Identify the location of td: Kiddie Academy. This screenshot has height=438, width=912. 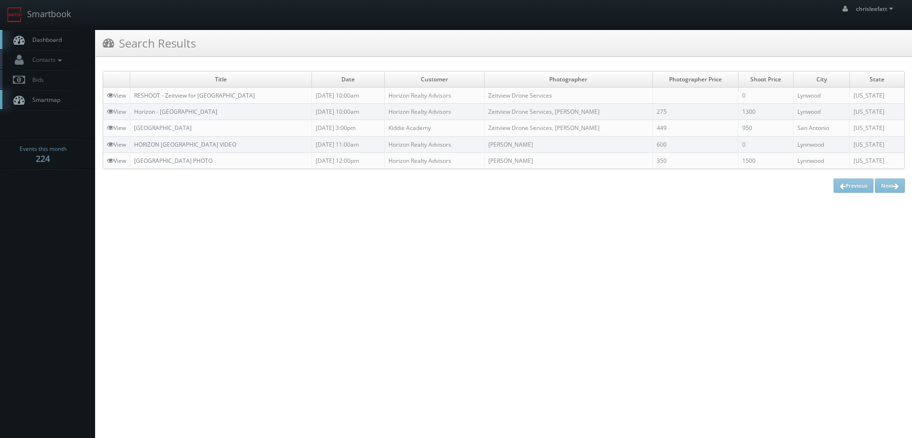
(434, 128).